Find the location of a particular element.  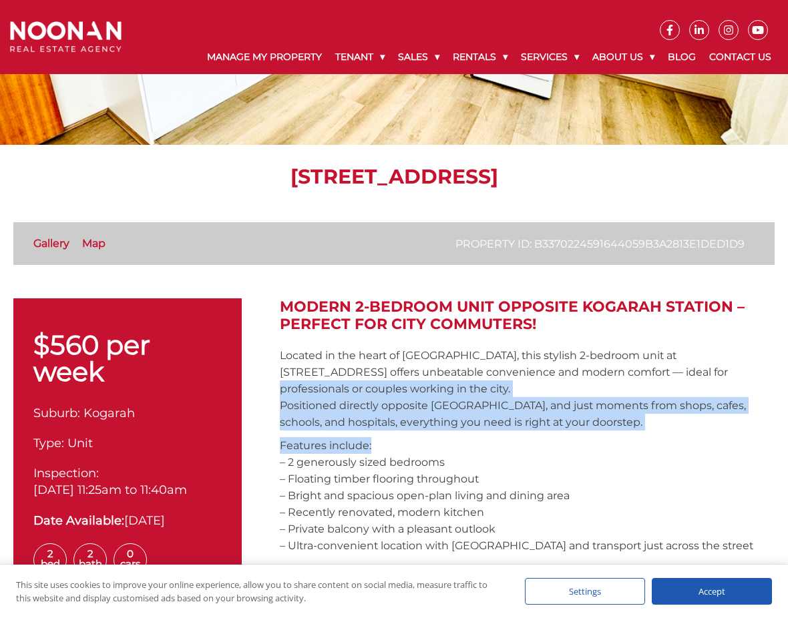

h2: Modern 2-Bedroom Unit Opposite Kogarah Station – Perfect for City Commuters! is located at coordinates (527, 316).